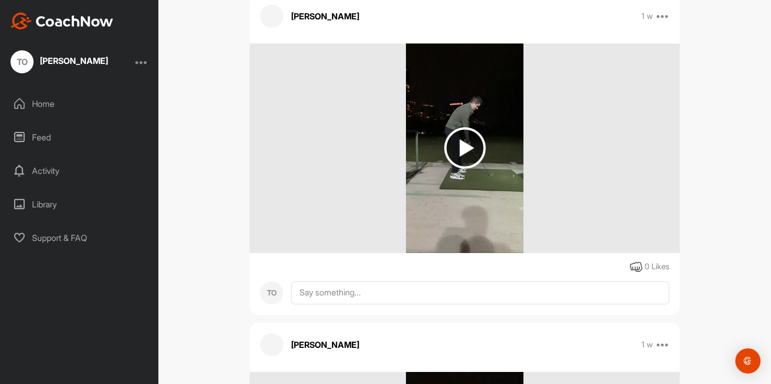 The height and width of the screenshot is (384, 771). I want to click on div: Open Intercom Messenger, so click(748, 361).